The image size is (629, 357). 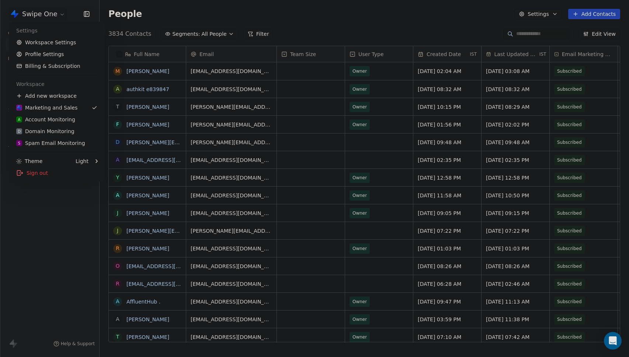 What do you see at coordinates (57, 66) in the screenshot?
I see `a: Billing & Subscription` at bounding box center [57, 66].